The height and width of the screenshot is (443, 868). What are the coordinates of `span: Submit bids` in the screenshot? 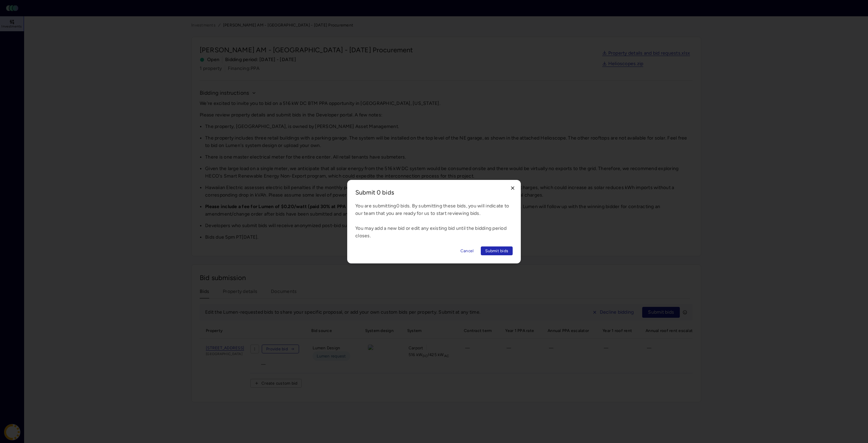 It's located at (497, 250).